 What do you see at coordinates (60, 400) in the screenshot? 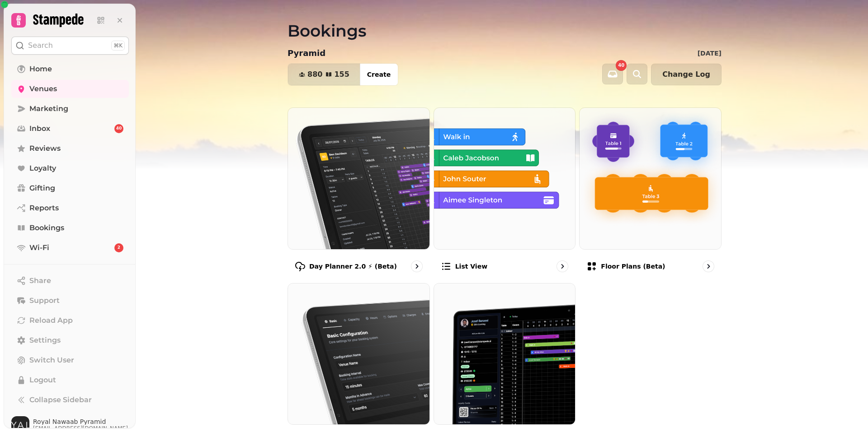
I see `span: Collapse Sidebar` at bounding box center [60, 400].